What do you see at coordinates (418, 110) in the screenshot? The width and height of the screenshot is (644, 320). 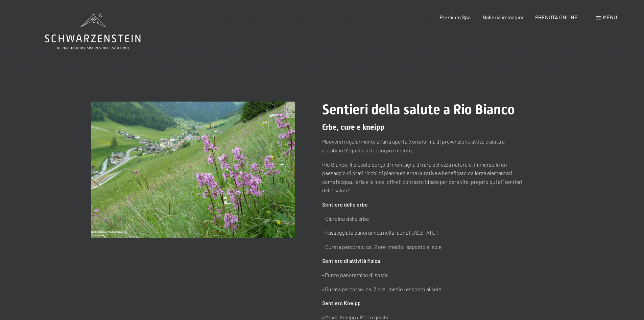 I see `span: Sentieri della salute a Rio Bianco` at bounding box center [418, 110].